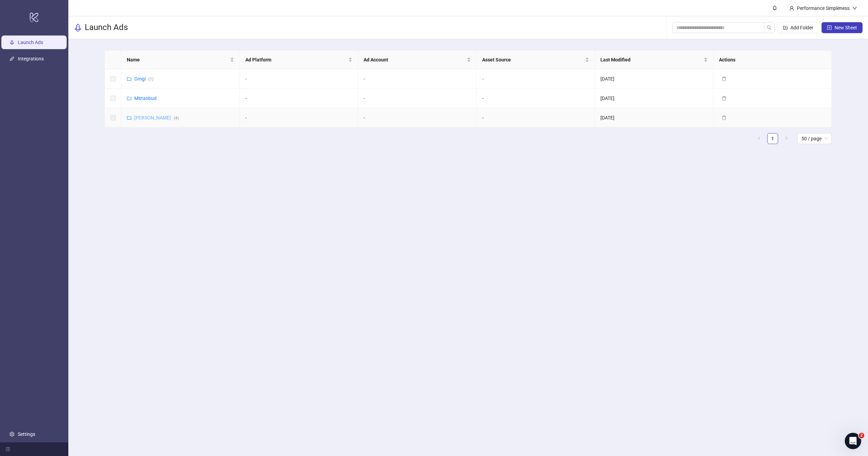 The image size is (868, 456). What do you see at coordinates (846, 28) in the screenshot?
I see `span: New Sheet` at bounding box center [846, 28].